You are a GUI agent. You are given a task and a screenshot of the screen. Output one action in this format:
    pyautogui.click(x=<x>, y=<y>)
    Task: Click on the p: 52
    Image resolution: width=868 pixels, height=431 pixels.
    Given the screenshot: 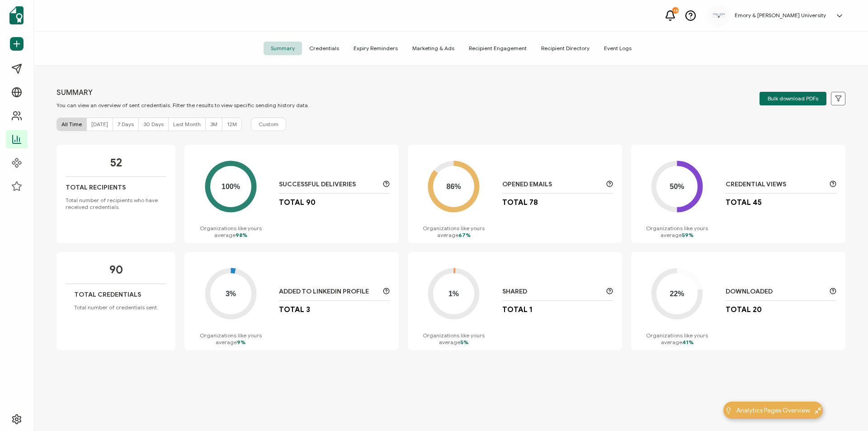 What is the action you would take?
    pyautogui.click(x=116, y=163)
    